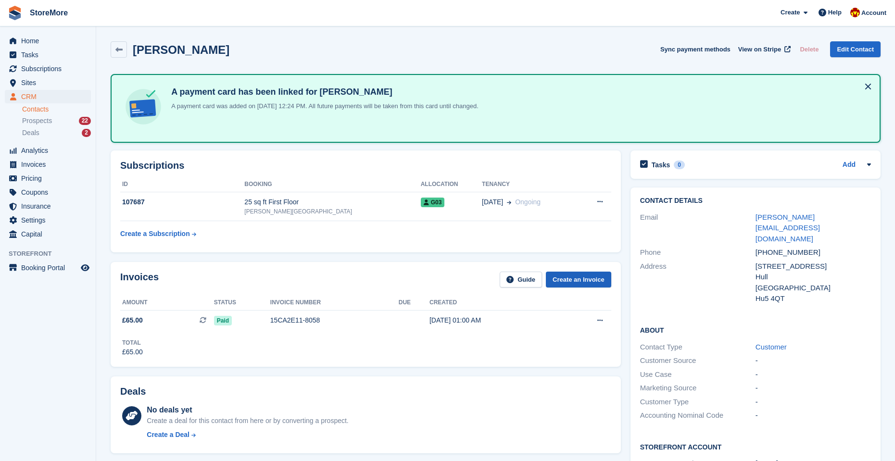  What do you see at coordinates (50, 55) in the screenshot?
I see `span: Tasks` at bounding box center [50, 55].